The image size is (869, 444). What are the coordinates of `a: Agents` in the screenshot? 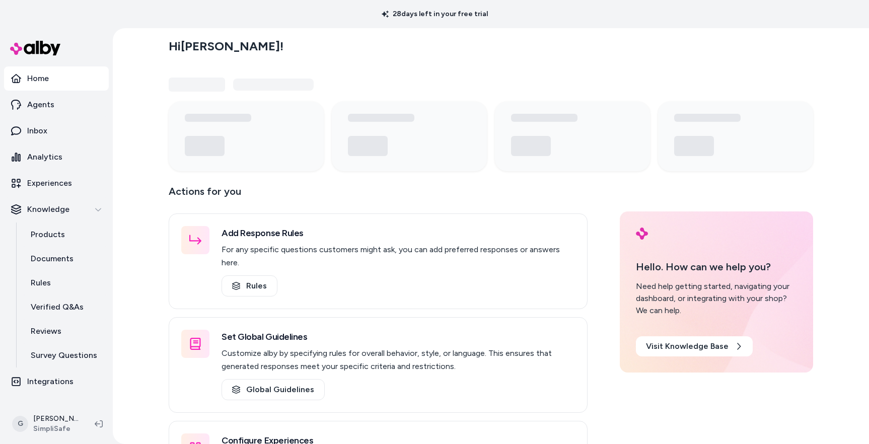 It's located at (56, 105).